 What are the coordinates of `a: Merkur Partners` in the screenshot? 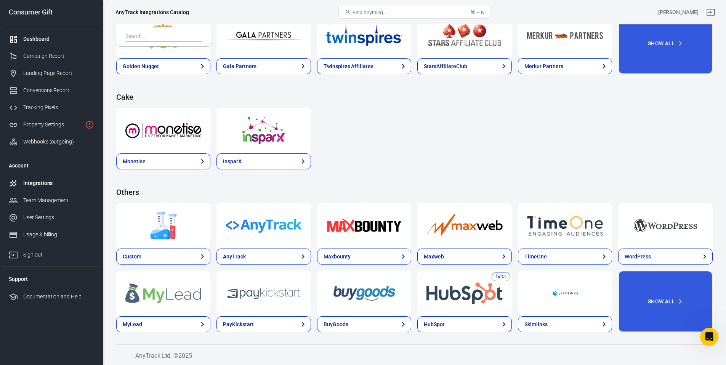 It's located at (565, 66).